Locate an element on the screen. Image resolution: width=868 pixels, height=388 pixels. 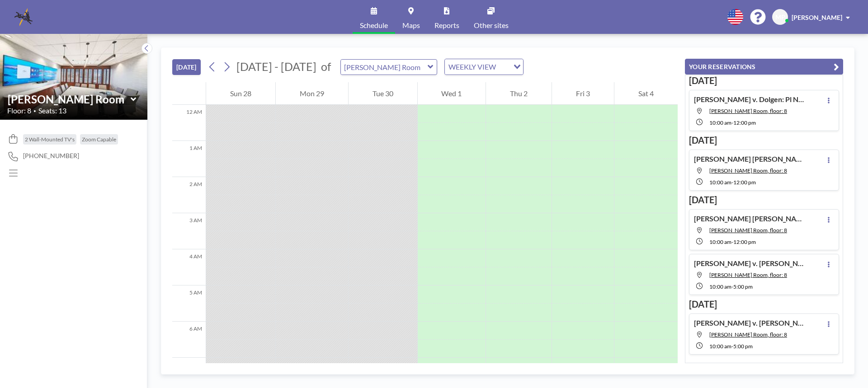
div: Wed 1 is located at coordinates (451, 94).